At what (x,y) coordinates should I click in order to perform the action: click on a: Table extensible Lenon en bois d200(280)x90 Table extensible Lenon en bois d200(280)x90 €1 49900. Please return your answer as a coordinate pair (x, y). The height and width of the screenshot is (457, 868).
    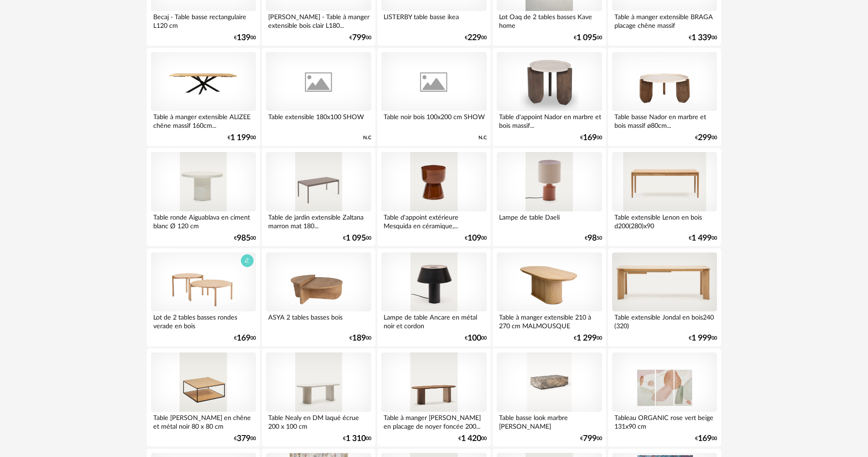
    Looking at the image, I should click on (665, 197).